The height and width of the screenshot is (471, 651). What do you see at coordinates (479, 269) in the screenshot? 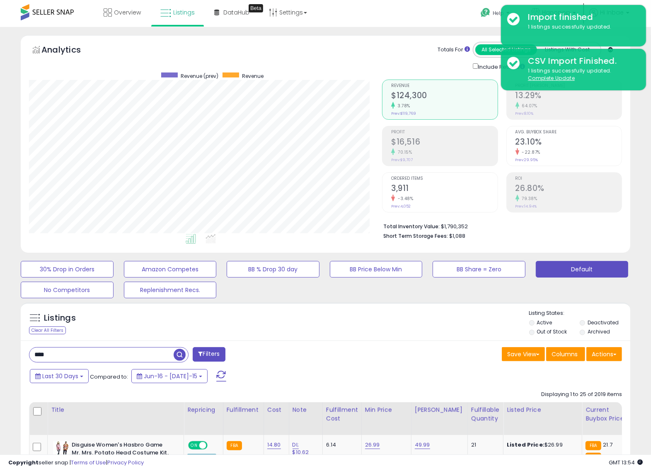
I see `button: BB Share = Zero` at bounding box center [479, 269].